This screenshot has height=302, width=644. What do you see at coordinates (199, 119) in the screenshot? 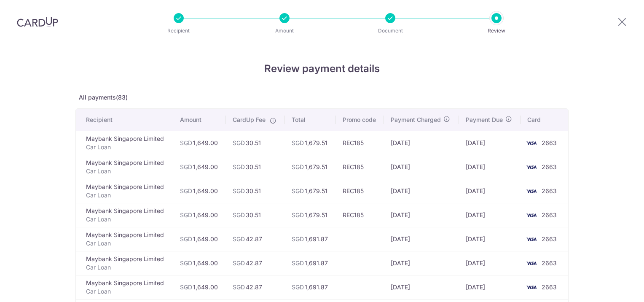
I see `th: Amount` at bounding box center [199, 119].